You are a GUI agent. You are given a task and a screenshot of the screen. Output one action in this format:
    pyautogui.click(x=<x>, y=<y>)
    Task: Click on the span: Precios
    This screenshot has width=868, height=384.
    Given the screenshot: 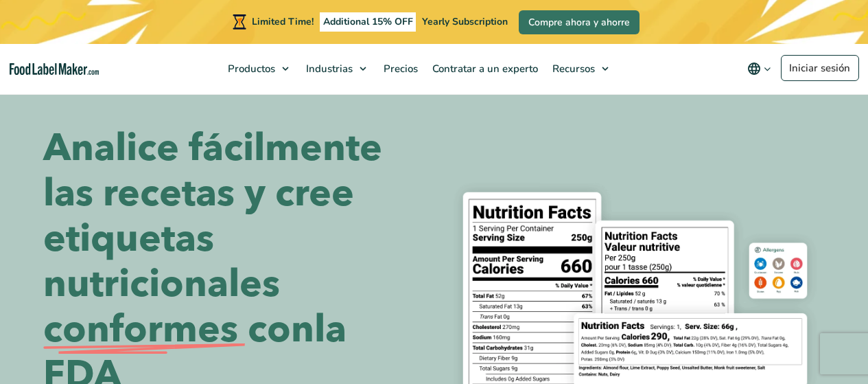 What is the action you would take?
    pyautogui.click(x=399, y=69)
    